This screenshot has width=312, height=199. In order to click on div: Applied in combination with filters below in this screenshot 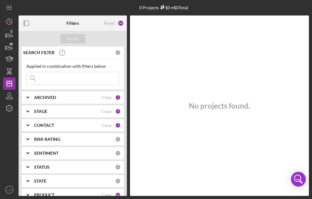, I will do `click(73, 66)`.